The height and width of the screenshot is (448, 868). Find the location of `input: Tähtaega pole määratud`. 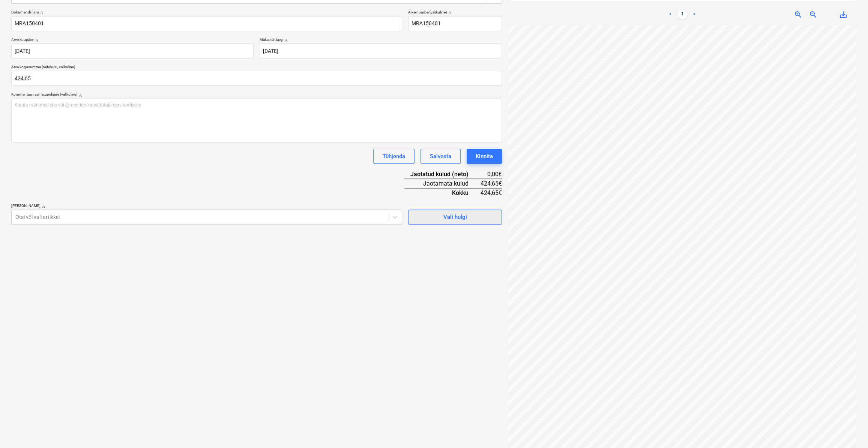

input: Tähtaega pole määratud is located at coordinates (381, 51).